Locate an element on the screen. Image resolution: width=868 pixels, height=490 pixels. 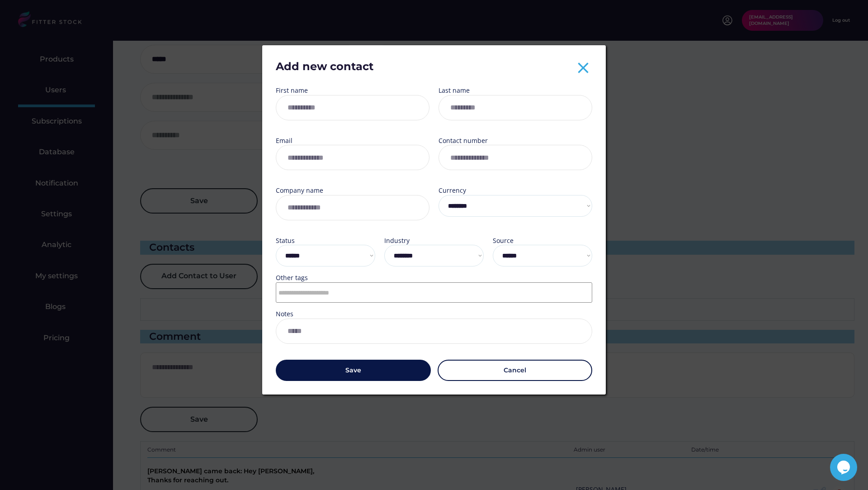
button: Save is located at coordinates (353, 370).